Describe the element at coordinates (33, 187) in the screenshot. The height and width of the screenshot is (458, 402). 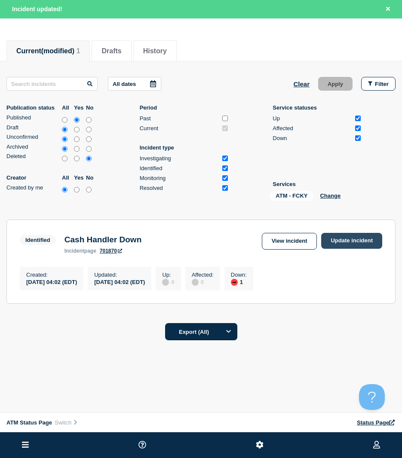
I see `div: Created by me` at that location.